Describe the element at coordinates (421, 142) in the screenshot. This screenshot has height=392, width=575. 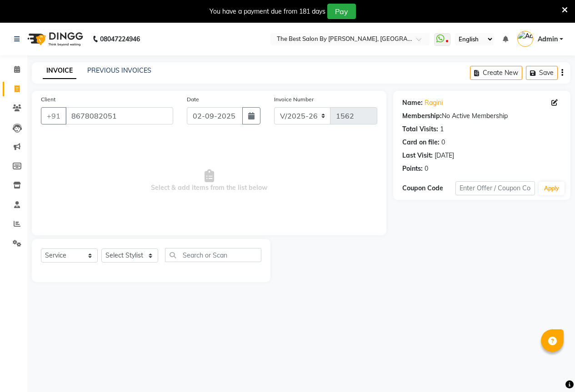
I see `div: Card on file:` at that location.